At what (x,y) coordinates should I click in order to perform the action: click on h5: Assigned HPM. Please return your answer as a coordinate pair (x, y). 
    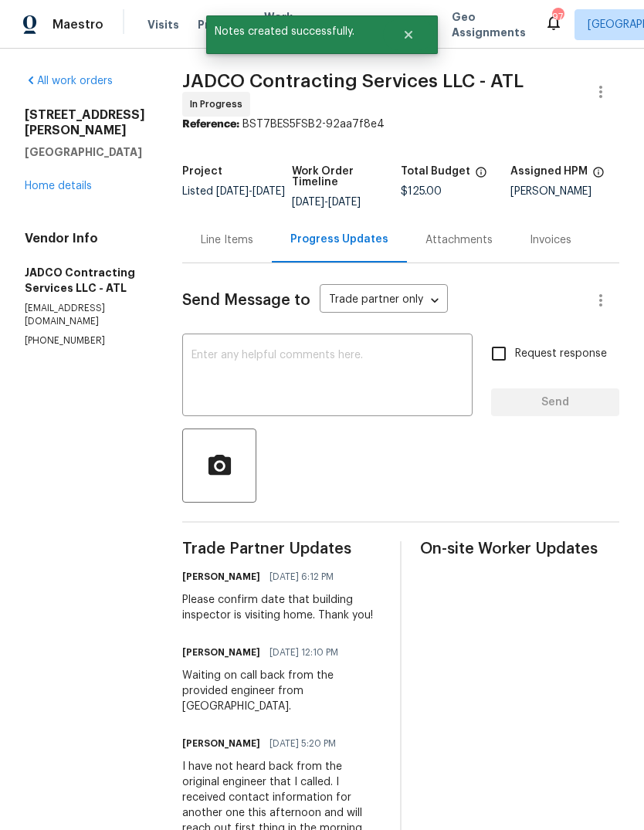
    Looking at the image, I should click on (549, 171).